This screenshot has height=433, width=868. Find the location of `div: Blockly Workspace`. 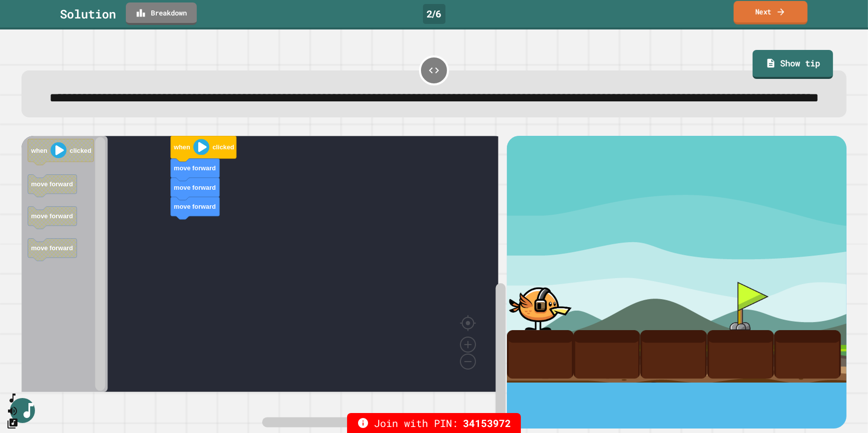

div: Blockly Workspace is located at coordinates (264, 282).